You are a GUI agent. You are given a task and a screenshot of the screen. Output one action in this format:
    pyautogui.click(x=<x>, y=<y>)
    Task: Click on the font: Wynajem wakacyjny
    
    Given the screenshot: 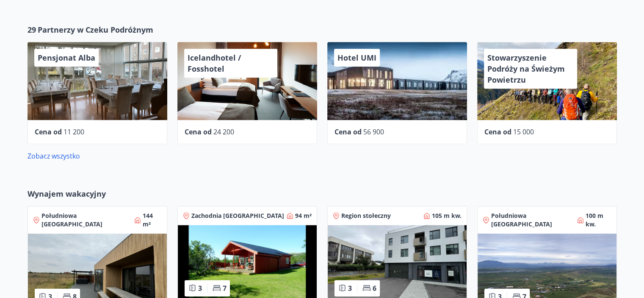 What is the action you would take?
    pyautogui.click(x=67, y=193)
    